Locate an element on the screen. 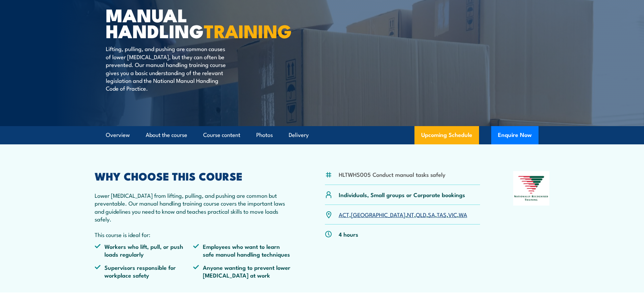 The height and width of the screenshot is (308, 644). a: NT is located at coordinates (410, 214).